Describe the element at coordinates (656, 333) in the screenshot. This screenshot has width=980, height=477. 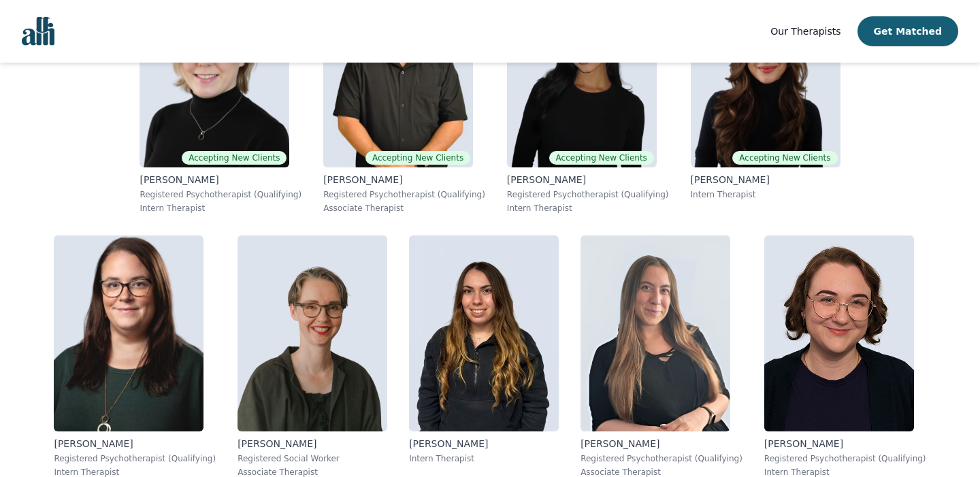
I see `img: Shannon_Vokes` at that location.